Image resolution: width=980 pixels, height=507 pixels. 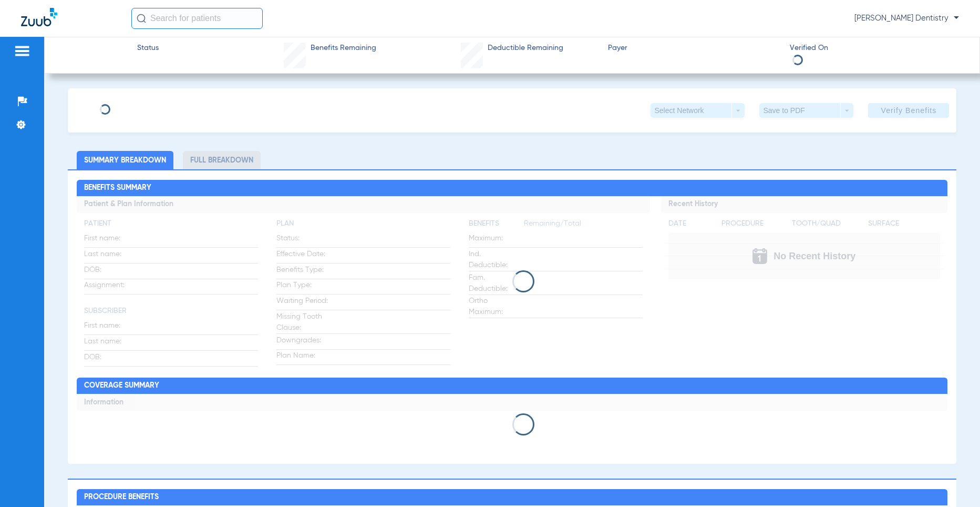 What do you see at coordinates (512, 497) in the screenshot?
I see `h2: Procedure Benefits` at bounding box center [512, 497].